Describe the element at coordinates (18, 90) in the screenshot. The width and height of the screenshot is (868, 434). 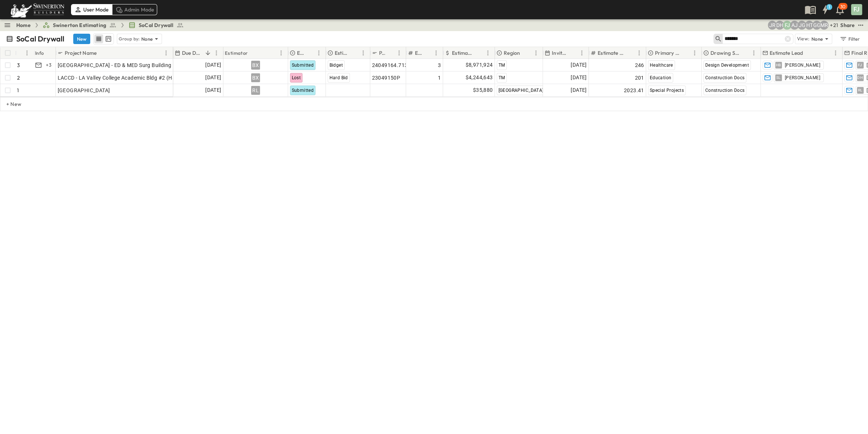
I see `p: 1` at that location.